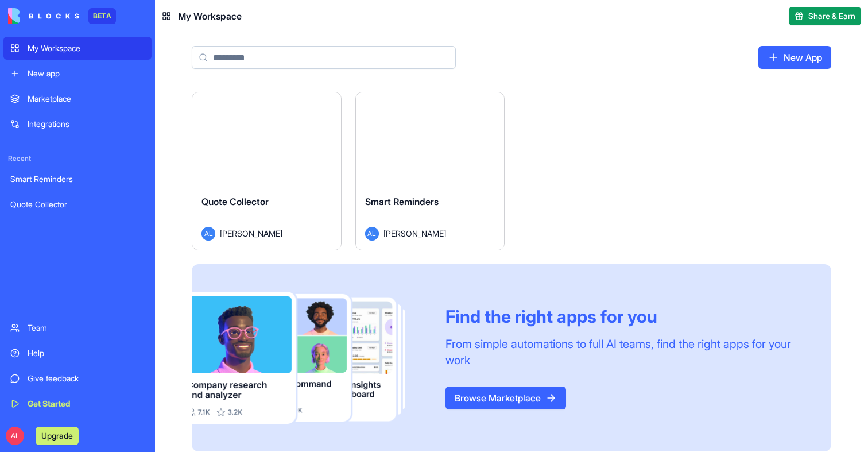 The width and height of the screenshot is (868, 452). Describe the element at coordinates (86, 99) in the screenshot. I see `div: Marketplace` at that location.